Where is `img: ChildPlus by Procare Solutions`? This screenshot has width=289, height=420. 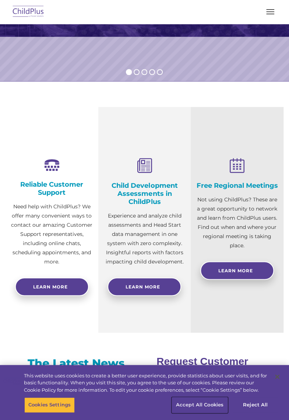 img: ChildPlus by Procare Solutions is located at coordinates (28, 12).